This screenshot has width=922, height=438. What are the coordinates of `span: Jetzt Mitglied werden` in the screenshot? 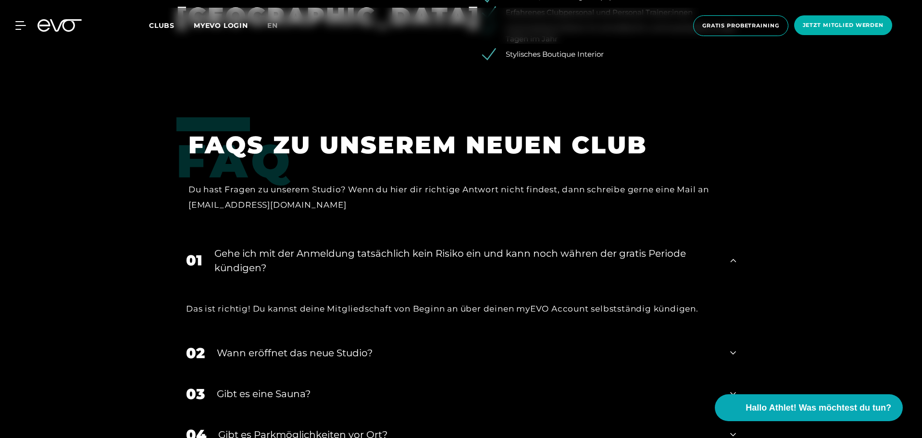 It's located at (843, 25).